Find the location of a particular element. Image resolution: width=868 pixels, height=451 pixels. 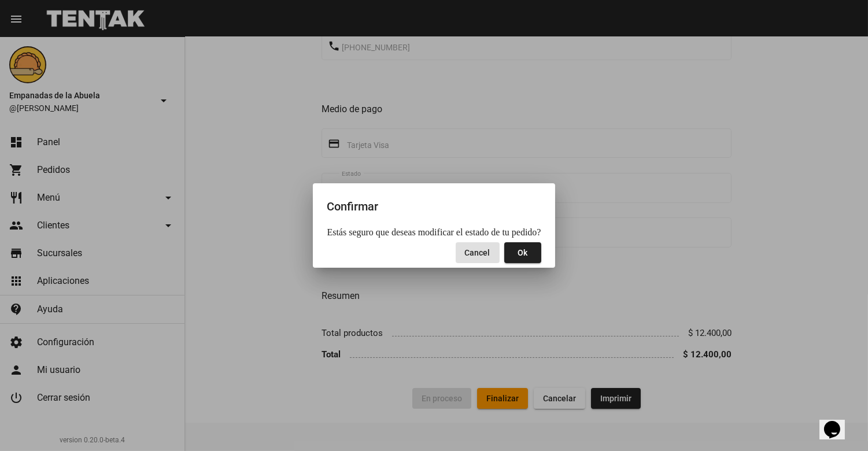

h2: Confirmar is located at coordinates (434, 206).